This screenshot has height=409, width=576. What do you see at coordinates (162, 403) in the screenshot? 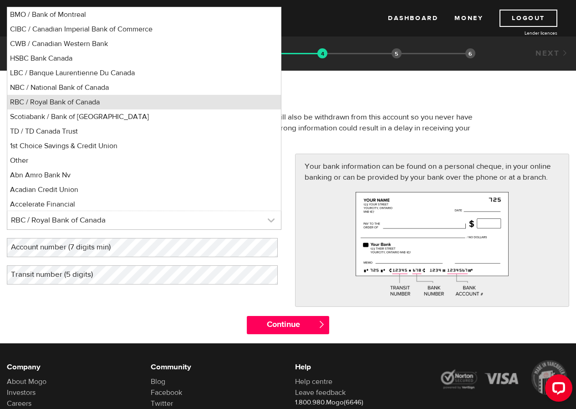
I see `a: Twitter` at bounding box center [162, 403].